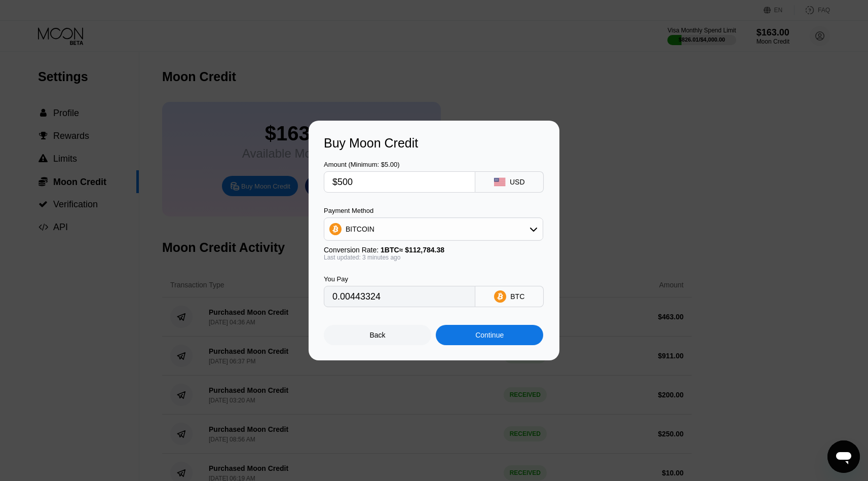 Image resolution: width=868 pixels, height=481 pixels. What do you see at coordinates (517, 182) in the screenshot?
I see `div: USD` at bounding box center [517, 182].